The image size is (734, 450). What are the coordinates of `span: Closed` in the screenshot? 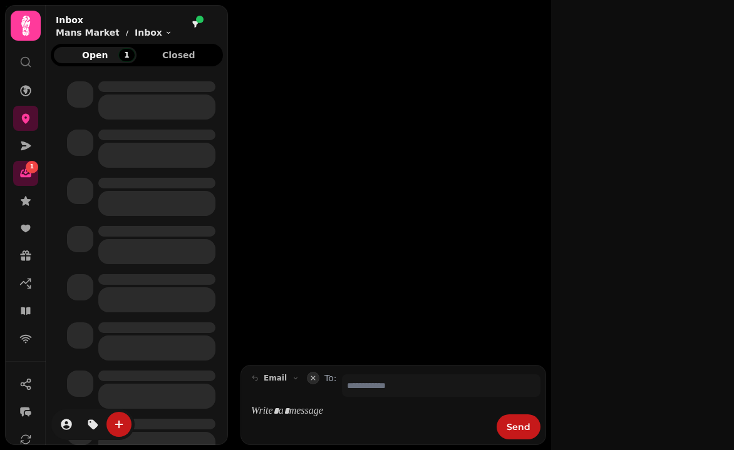 It's located at (179, 55).